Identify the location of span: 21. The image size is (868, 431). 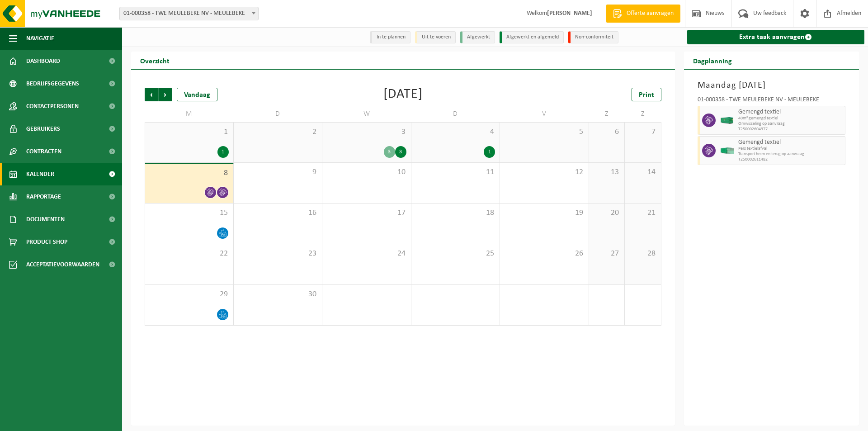
(642, 213).